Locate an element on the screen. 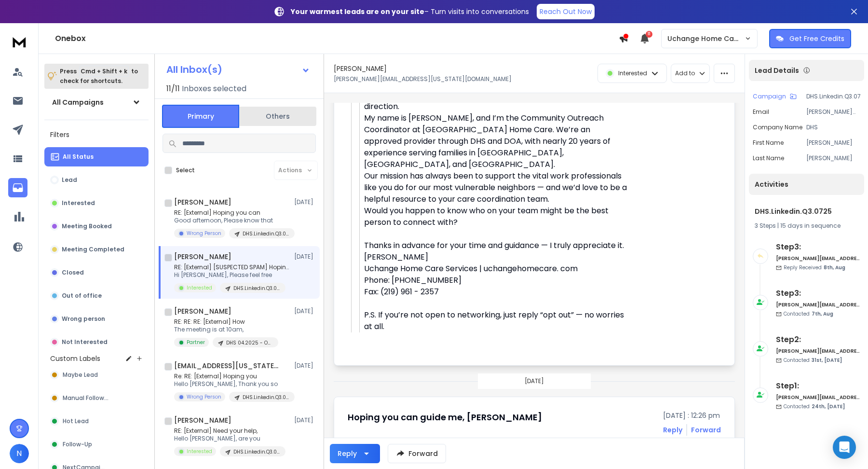 Image resolution: width=868 pixels, height=469 pixels. p: DHS is located at coordinates (833, 127).